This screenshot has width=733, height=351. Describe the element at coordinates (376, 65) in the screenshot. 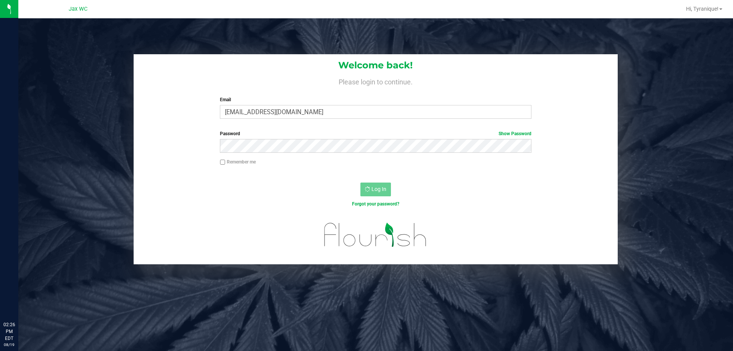

I see `h1: Welcome back!` at that location.